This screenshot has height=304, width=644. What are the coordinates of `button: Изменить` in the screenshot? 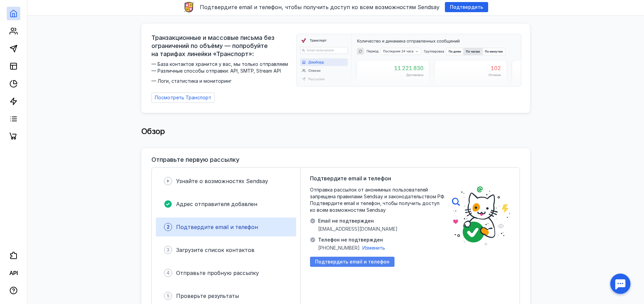 It's located at (373, 248).